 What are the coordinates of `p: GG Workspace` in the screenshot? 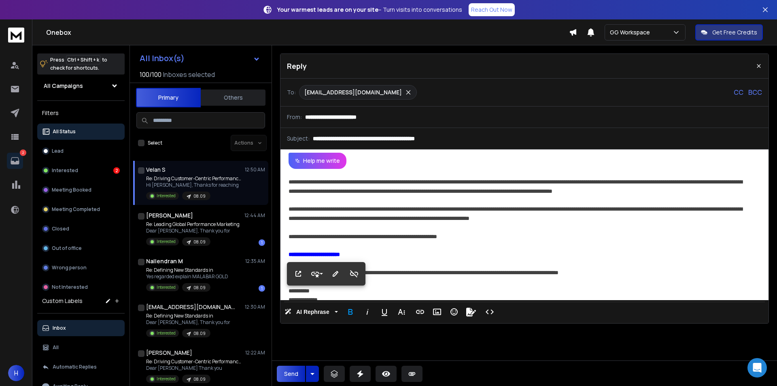 It's located at (631, 32).